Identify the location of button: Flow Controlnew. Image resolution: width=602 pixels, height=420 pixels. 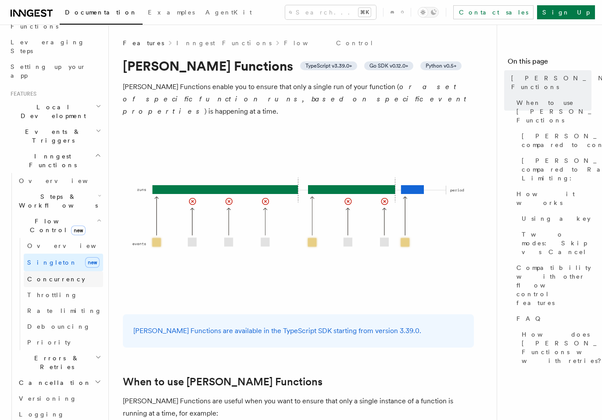
(59, 226).